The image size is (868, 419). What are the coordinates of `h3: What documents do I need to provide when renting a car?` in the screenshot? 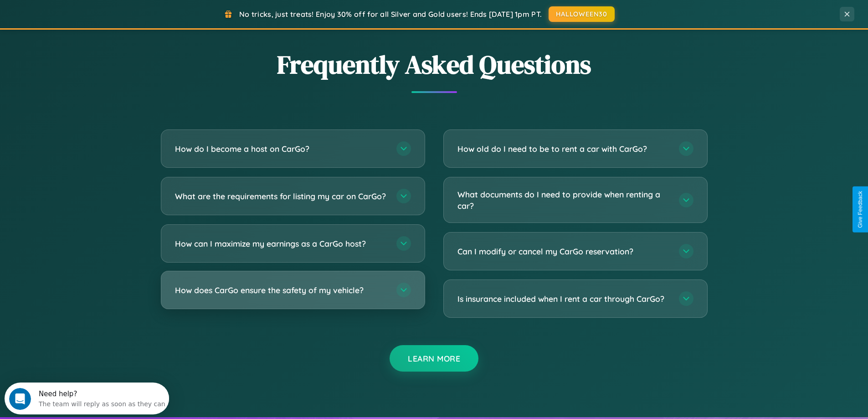 It's located at (564, 200).